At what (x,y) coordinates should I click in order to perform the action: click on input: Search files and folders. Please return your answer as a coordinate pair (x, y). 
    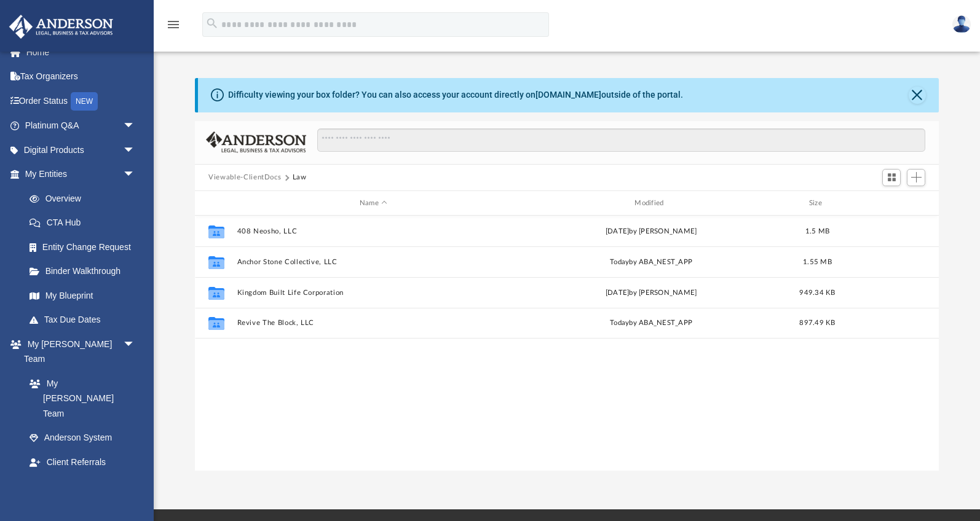
    Looking at the image, I should click on (621, 140).